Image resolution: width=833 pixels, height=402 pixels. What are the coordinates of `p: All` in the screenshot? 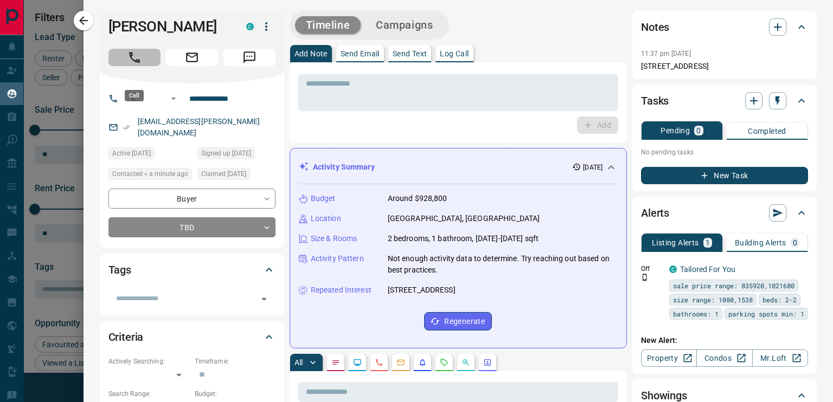 It's located at (299, 363).